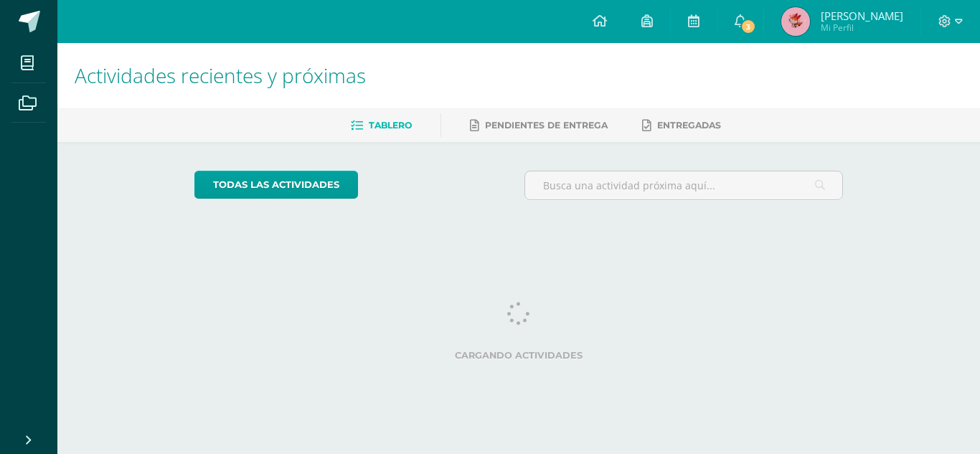 This screenshot has height=454, width=980. Describe the element at coordinates (381, 126) in the screenshot. I see `a: Tablero` at that location.